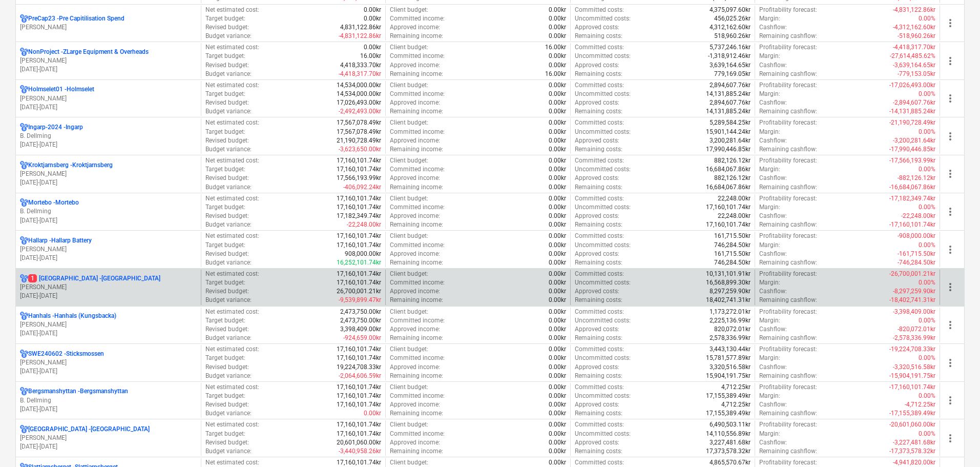  I want to click on p: Remaining costs :, so click(599, 111).